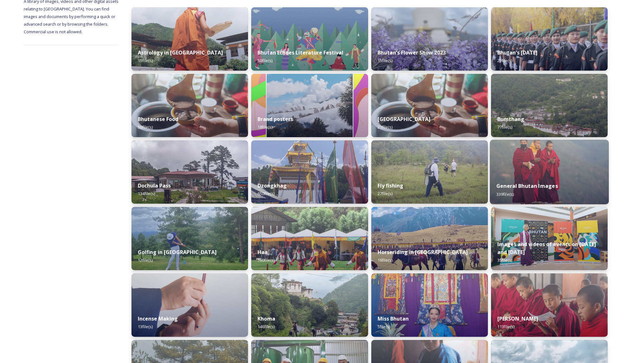  Describe the element at coordinates (266, 327) in the screenshot. I see `span: 146 file(s)` at that location.